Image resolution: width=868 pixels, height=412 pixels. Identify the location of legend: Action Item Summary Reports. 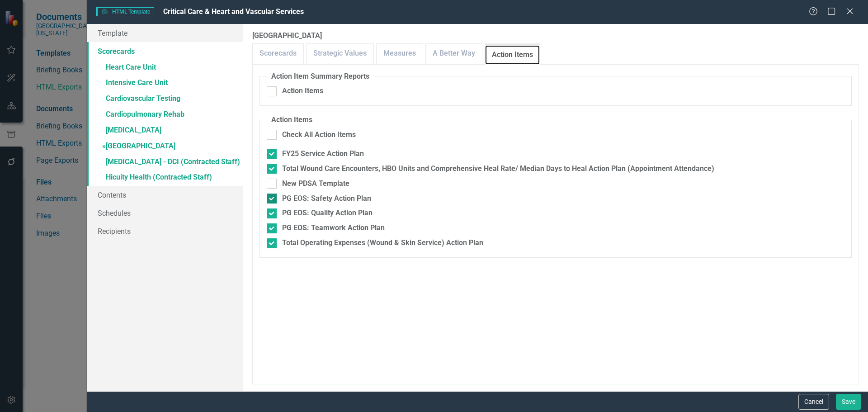
(320, 76).